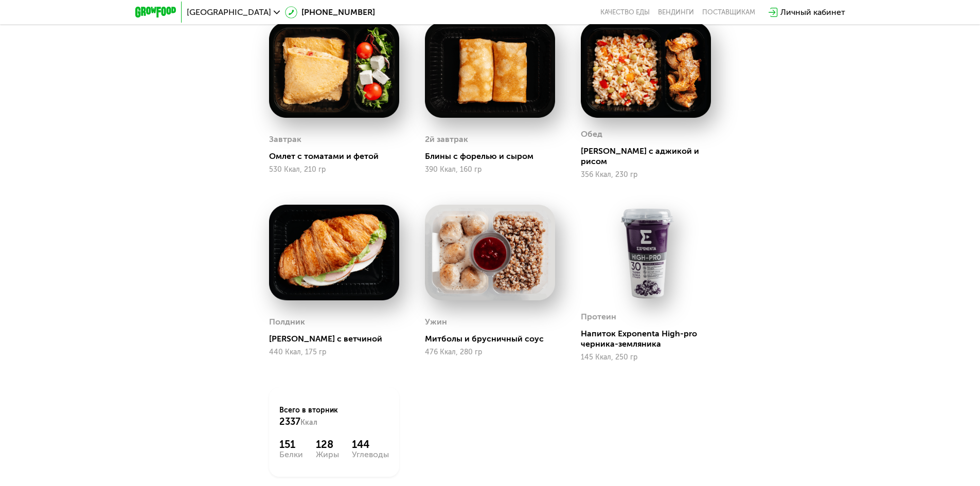  What do you see at coordinates (435, 322) in the screenshot?
I see `div: Ужин` at bounding box center [435, 322].